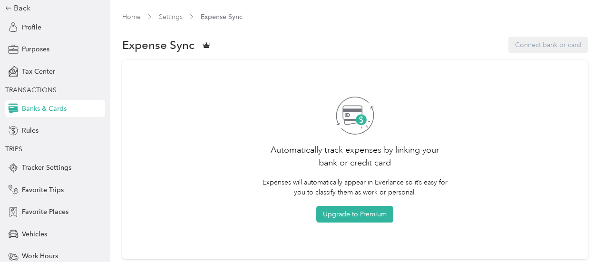 This screenshot has height=262, width=604. Describe the element at coordinates (355, 157) in the screenshot. I see `h2: Automatically track expenses by linking your bank or credit card` at that location.